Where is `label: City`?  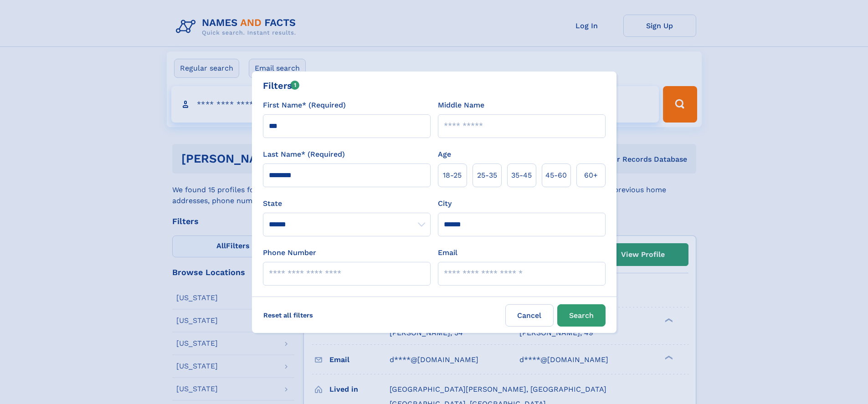
label: City is located at coordinates (445, 204).